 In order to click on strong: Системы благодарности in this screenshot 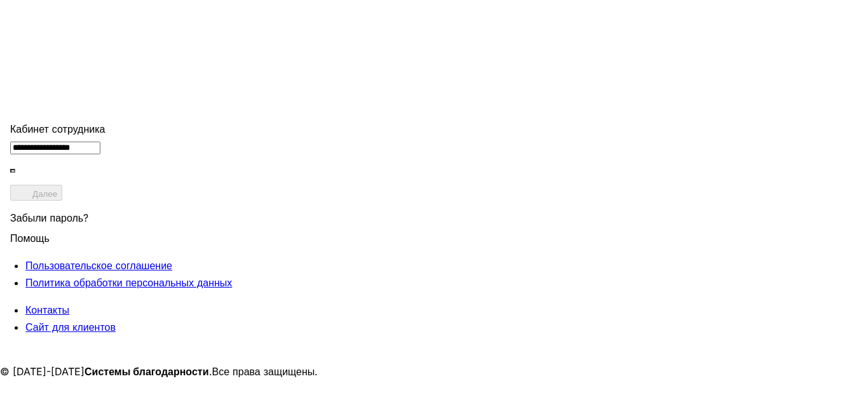, I will do `click(147, 371)`.